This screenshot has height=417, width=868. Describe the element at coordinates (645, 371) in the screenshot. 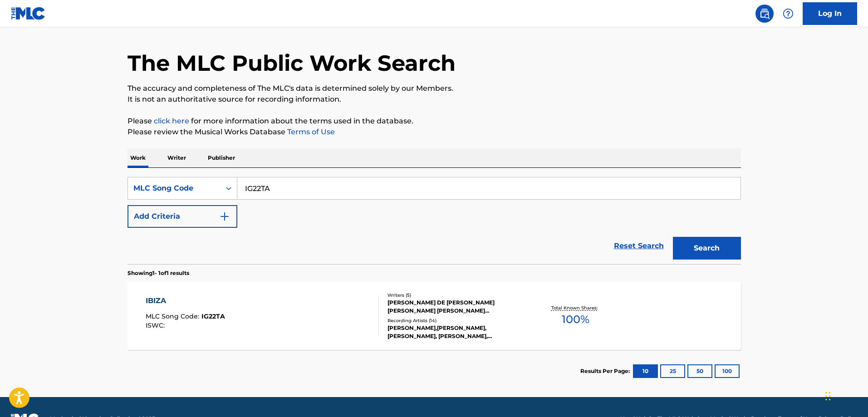

I see `button: 10` at that location.